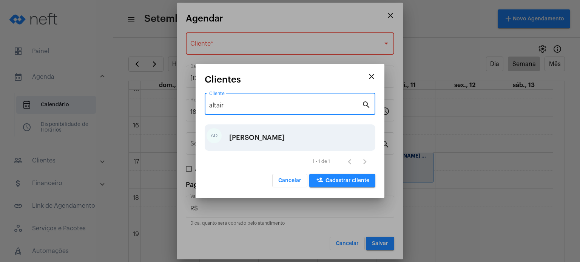 The height and width of the screenshot is (262, 580). Describe the element at coordinates (289, 181) in the screenshot. I see `span: Cancelar` at that location.